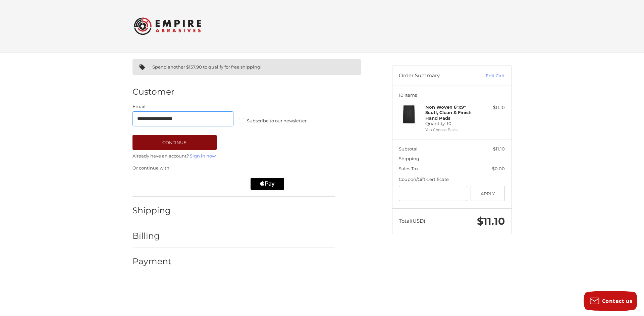  I want to click on span: Sales Tax, so click(408, 169).